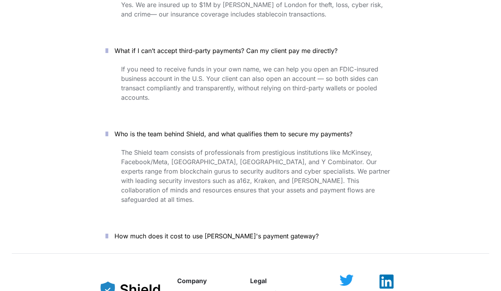  Describe the element at coordinates (192, 280) in the screenshot. I see `strong: Company` at that location.